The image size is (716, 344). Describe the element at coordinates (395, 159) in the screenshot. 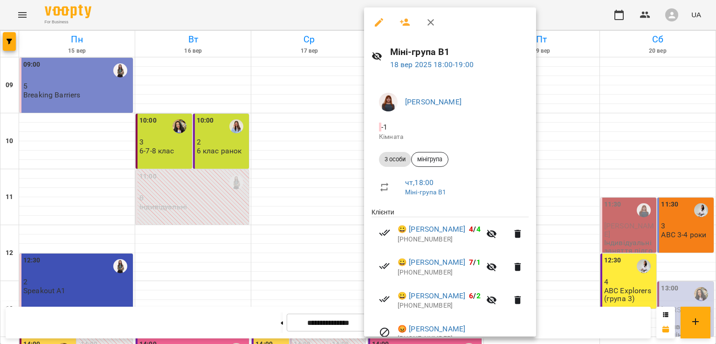

I see `span: 3 особи` at that location.